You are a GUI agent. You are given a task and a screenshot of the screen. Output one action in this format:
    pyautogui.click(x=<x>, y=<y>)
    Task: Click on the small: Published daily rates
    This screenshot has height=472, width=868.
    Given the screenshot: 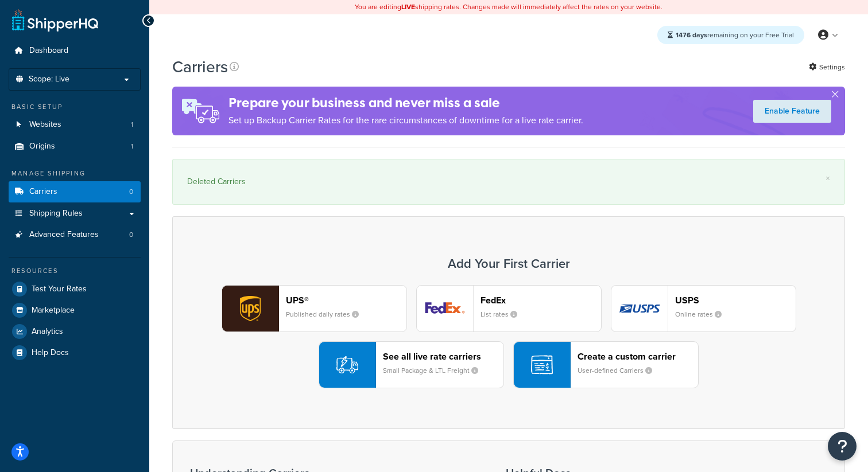 What is the action you would take?
    pyautogui.click(x=327, y=315)
    